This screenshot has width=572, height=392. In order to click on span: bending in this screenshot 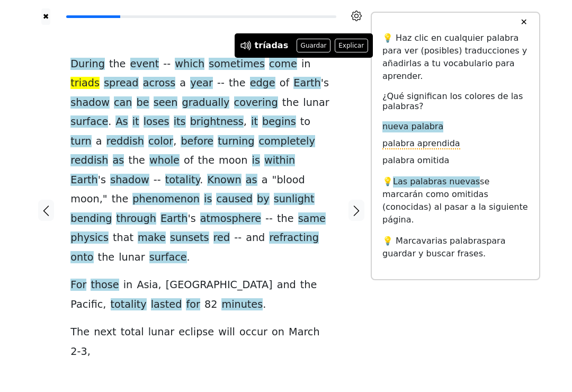, I will do `click(91, 219)`.